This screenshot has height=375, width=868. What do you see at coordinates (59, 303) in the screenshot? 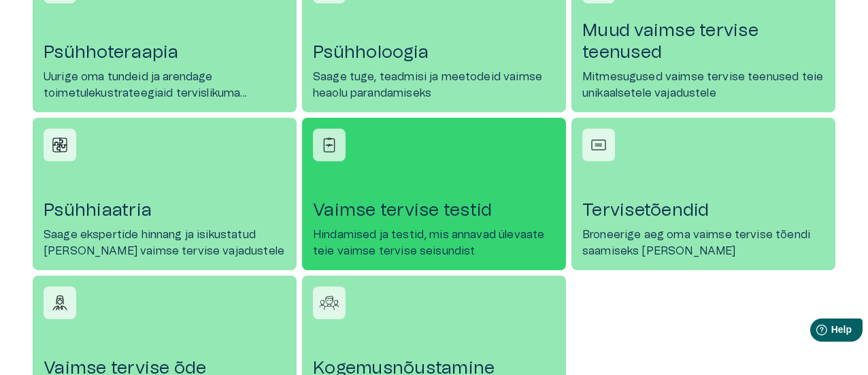
I see `img: Vaimse tervise õde icon` at bounding box center [59, 303].